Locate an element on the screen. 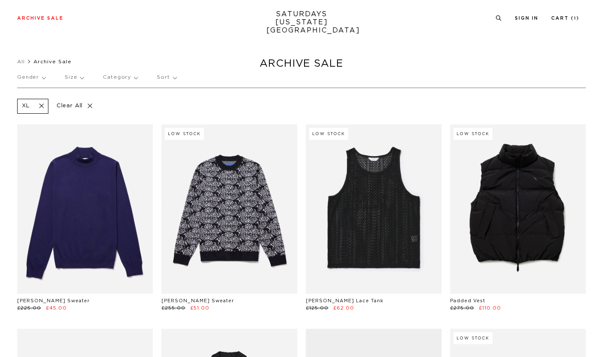 This screenshot has height=357, width=603. span: £51.00 is located at coordinates (199, 308).